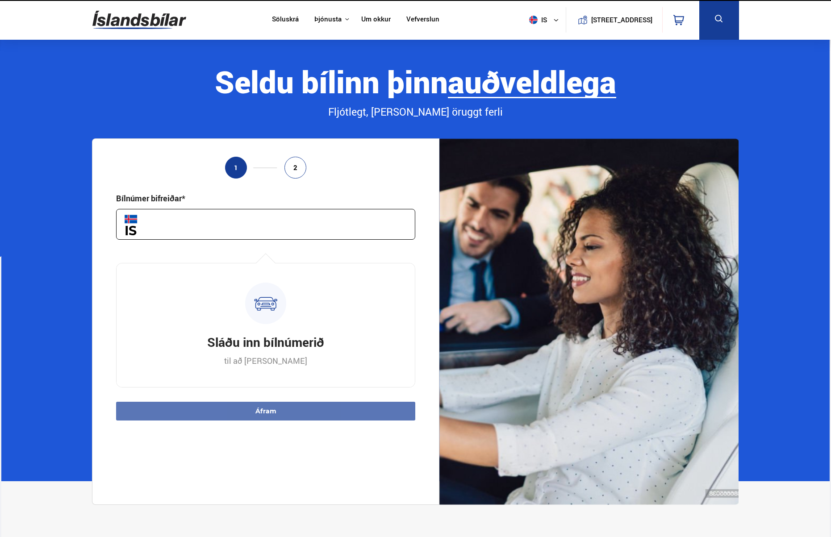 Image resolution: width=831 pixels, height=537 pixels. I want to click on h3: Sláðu inn bílnúmerið, so click(266, 342).